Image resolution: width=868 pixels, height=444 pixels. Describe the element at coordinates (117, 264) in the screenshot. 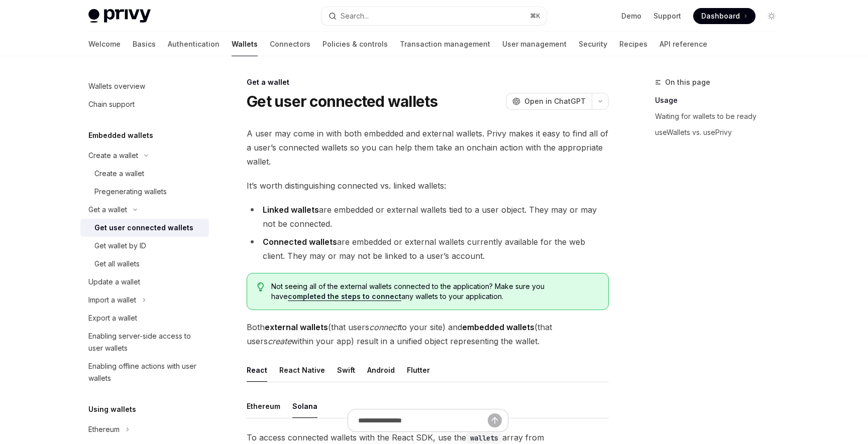

I see `div: Get all wallets` at that location.